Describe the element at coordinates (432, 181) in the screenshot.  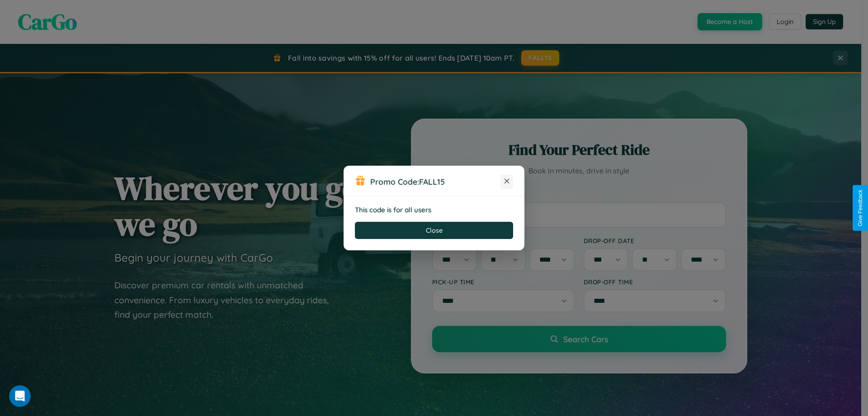
I see `b: FALL15` at that location.